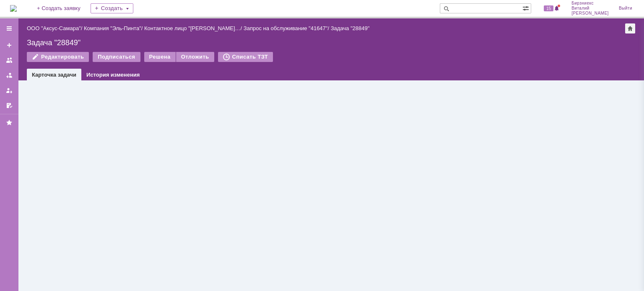 The image size is (644, 291). What do you see at coordinates (112, 9) in the screenshot?
I see `div: Создать` at bounding box center [112, 9].